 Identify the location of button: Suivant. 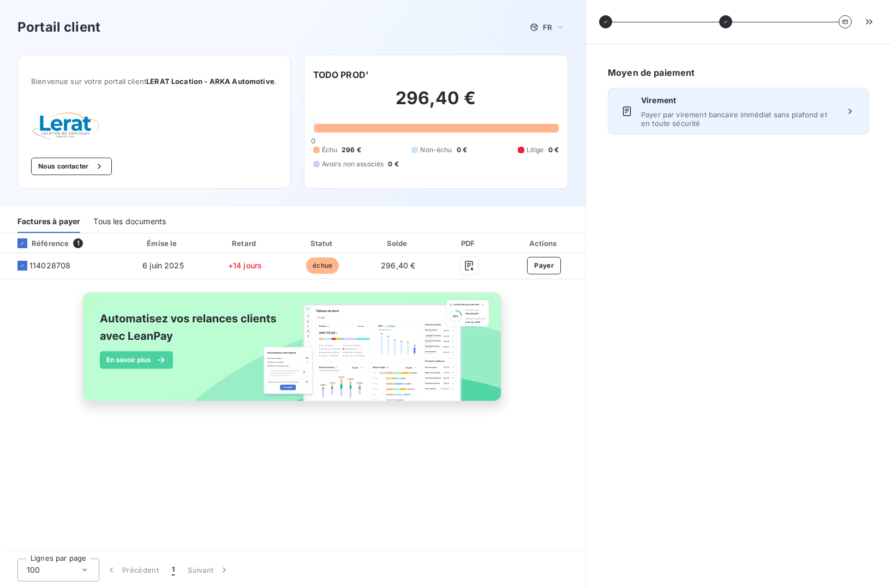
(209, 570).